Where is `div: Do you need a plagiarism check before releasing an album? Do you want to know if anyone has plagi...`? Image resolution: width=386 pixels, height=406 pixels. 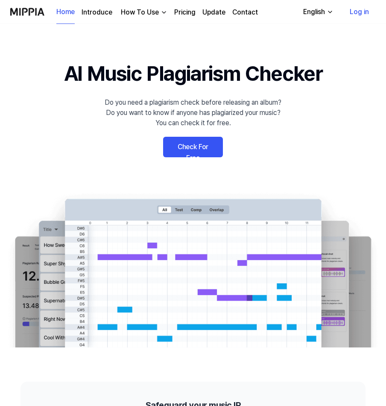
div: Do you need a plagiarism check before releasing an album? Do you want to know if anyone has plagi... is located at coordinates (193, 113).